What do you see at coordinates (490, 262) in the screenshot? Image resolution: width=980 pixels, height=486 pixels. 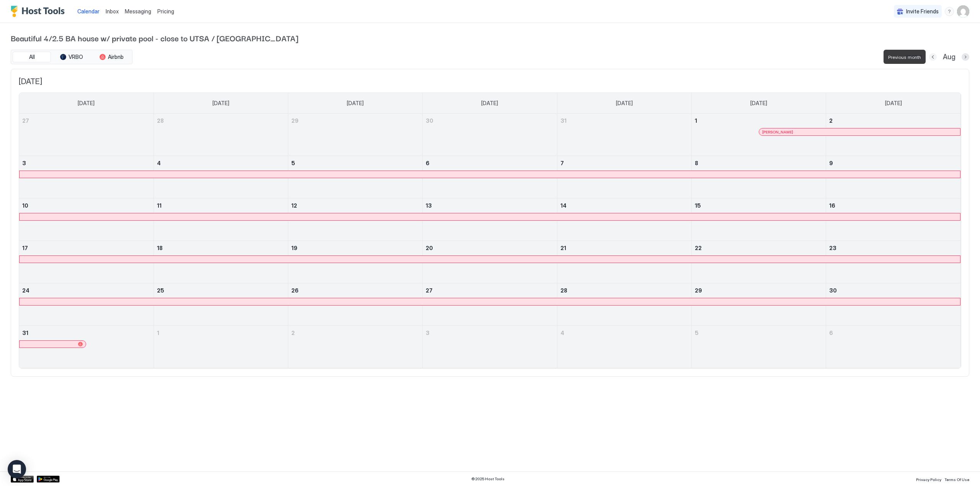 I see `td: August 20, 2025` at bounding box center [490, 262].